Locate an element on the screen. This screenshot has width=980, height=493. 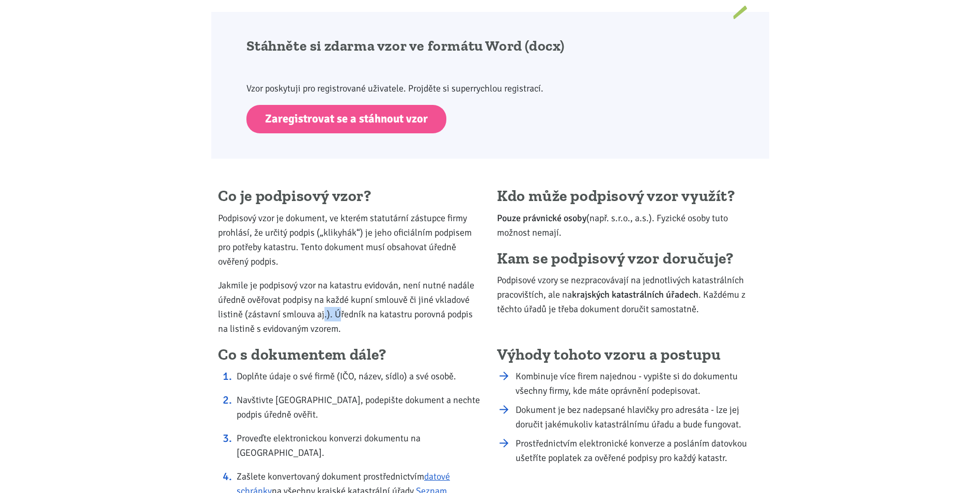
li: Kombinuje více firem najednou - vypište si do dokumentu všechny firmy, kde máte oprávnění podepis... is located at coordinates (639, 383).